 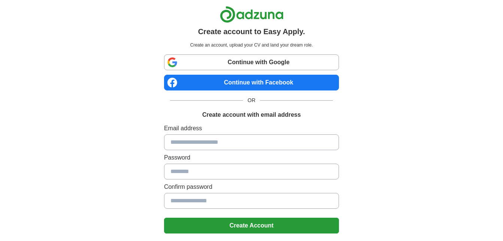 I want to click on p: Create an account, upload your CV and land your dream role., so click(x=251, y=45).